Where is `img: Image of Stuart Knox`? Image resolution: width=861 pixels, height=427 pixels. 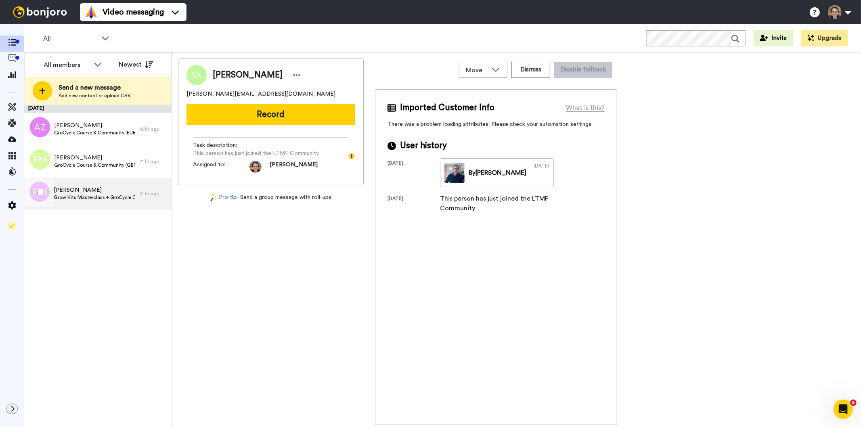 img: Image of Stuart Knox is located at coordinates (197, 75).